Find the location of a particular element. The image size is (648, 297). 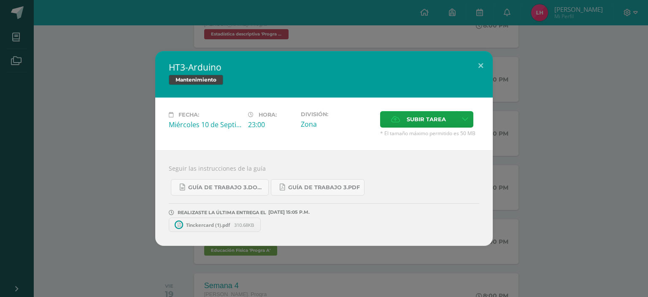

span: REALIZASTE LA ÚLTIMA ENTREGA EL is located at coordinates (222, 212).